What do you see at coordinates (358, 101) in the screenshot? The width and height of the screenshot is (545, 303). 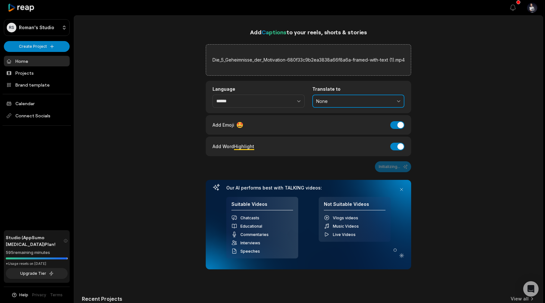 I see `button: None` at bounding box center [358, 101].